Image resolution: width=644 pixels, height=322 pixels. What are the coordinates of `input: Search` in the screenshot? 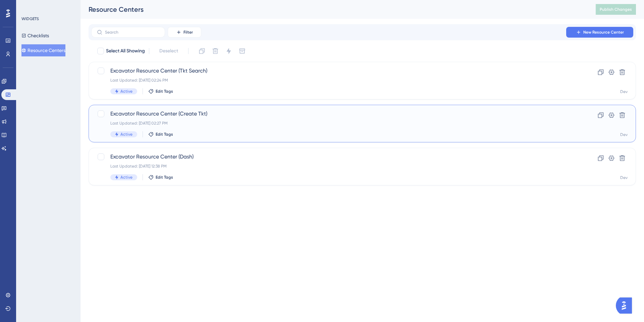 It's located at (133, 32).